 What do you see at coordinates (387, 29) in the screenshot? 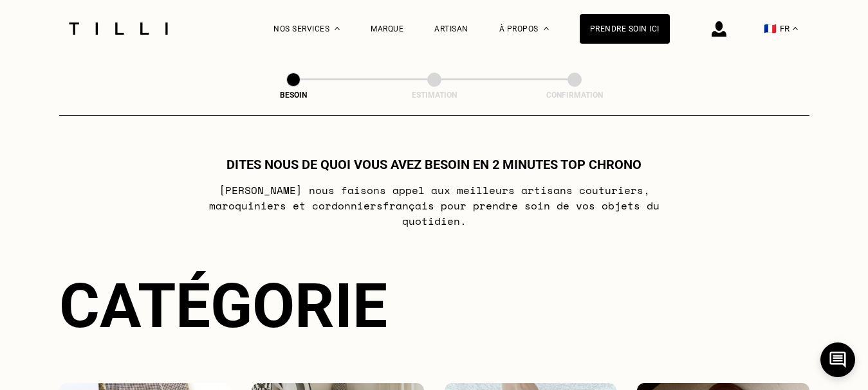
I see `a: Marque` at bounding box center [387, 29].